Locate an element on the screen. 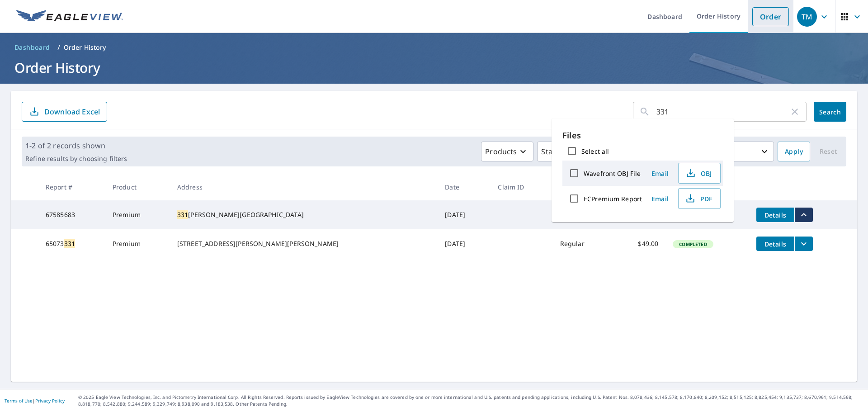  button: PDF is located at coordinates (700, 198).